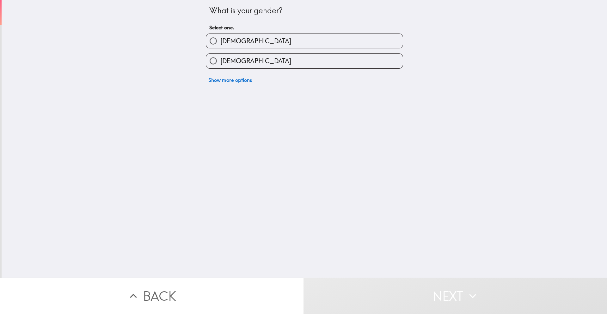 This screenshot has width=607, height=314. I want to click on button: Show more options, so click(230, 80).